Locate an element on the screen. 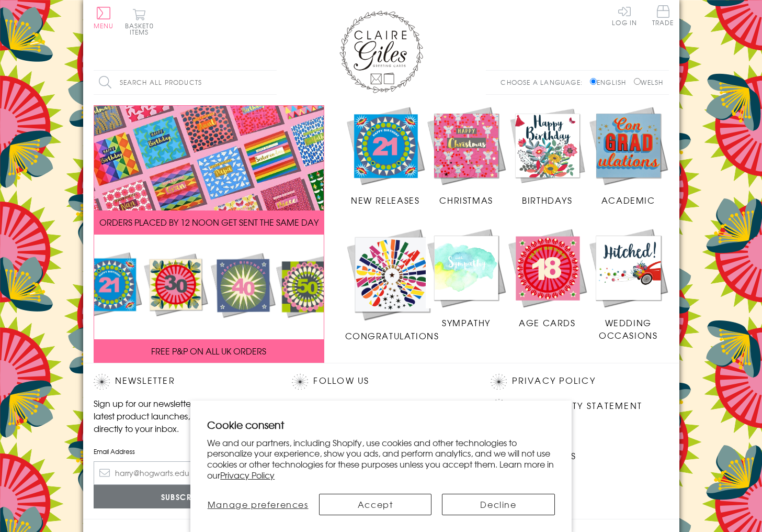  button: Accept is located at coordinates (375, 504).